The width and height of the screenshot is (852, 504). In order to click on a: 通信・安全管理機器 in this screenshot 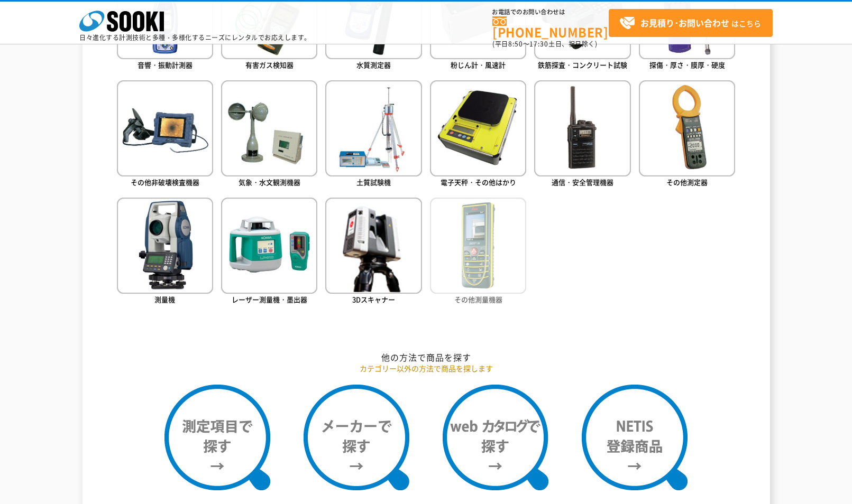, I will do `click(582, 135)`.